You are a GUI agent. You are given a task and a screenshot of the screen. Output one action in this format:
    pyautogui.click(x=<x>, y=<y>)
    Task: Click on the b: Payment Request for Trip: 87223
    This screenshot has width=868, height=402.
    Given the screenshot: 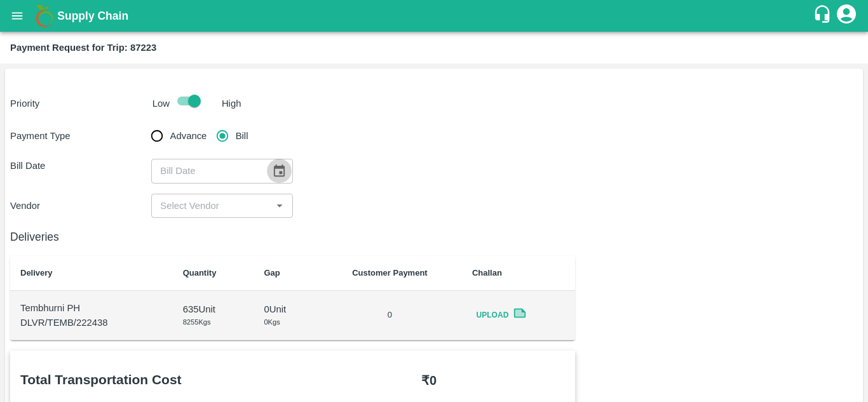 What is the action you would take?
    pyautogui.click(x=84, y=48)
    